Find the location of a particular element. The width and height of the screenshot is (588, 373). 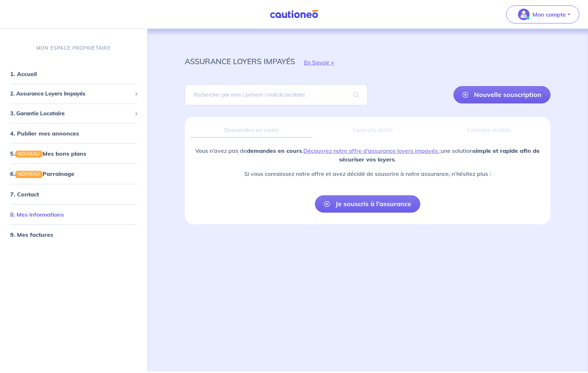

button: En Savoir + is located at coordinates (319, 62).